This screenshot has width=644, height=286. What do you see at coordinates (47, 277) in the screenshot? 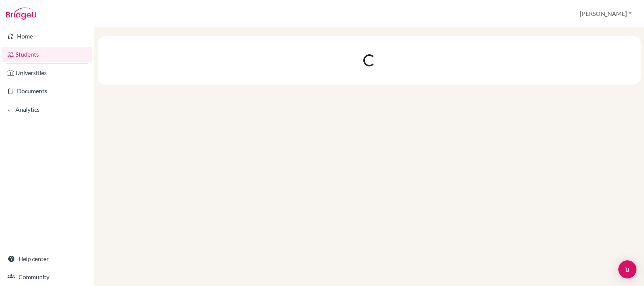
I see `a: Community` at bounding box center [47, 277].